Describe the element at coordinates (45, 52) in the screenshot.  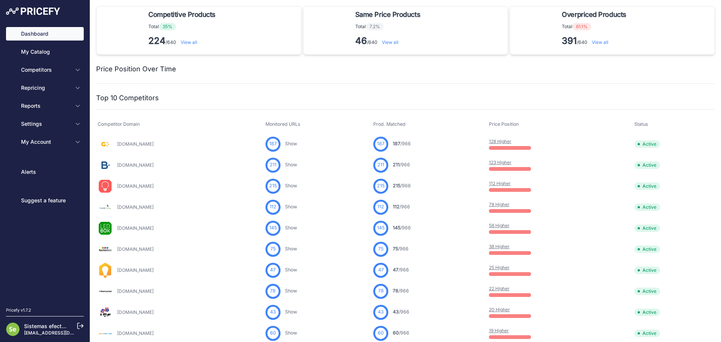
I see `a: My Catalog` at that location.